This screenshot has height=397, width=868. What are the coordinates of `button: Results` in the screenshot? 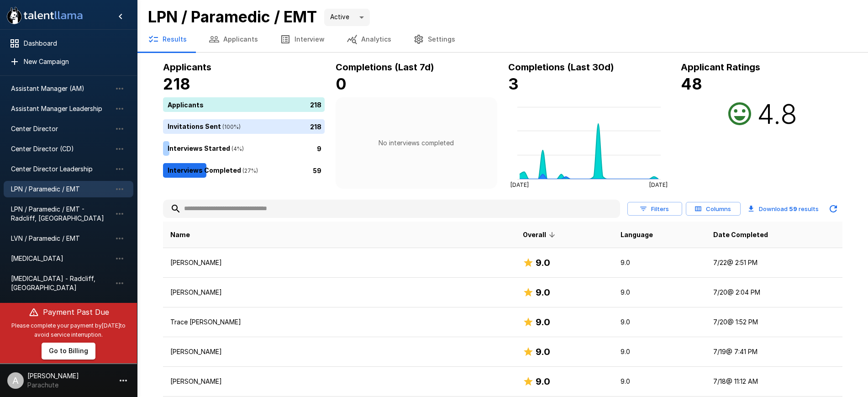 It's located at (167, 39).